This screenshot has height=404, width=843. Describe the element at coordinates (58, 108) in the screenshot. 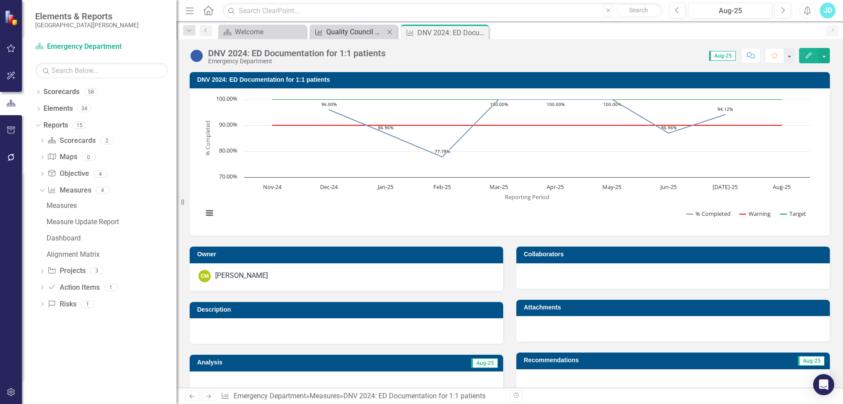

I see `a: Elements` at that location.